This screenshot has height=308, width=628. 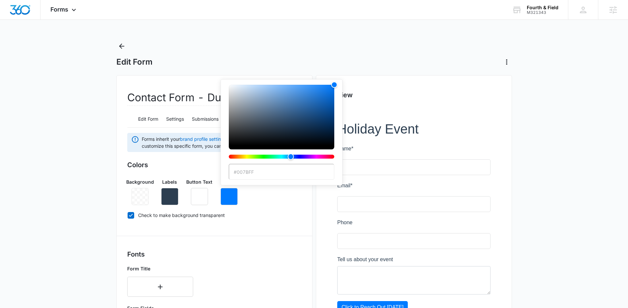 What do you see at coordinates (282, 115) in the screenshot?
I see `div: Color` at bounding box center [282, 115].